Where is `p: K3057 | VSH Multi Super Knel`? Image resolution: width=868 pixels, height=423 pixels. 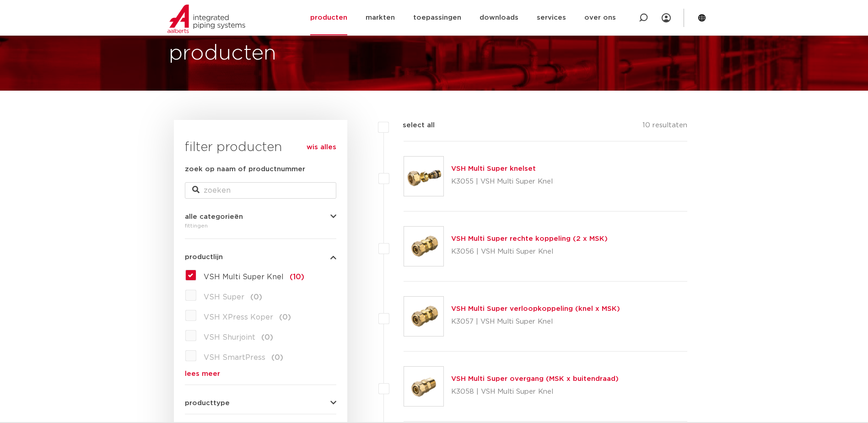
p: K3057 | VSH Multi Super Knel is located at coordinates (535, 322).